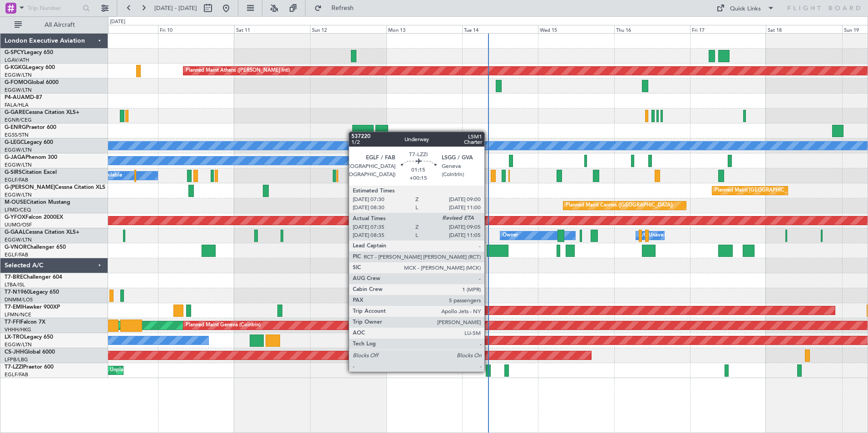  Describe the element at coordinates (15, 247) in the screenshot. I see `span: G-VNOR` at that location.